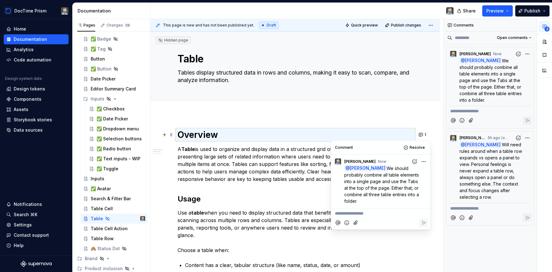  What do you see at coordinates (105, 248) in the screenshot?
I see `div: 🙈 Status Dot` at bounding box center [105, 248].